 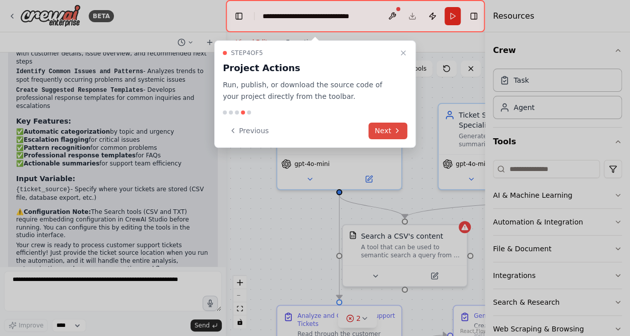 What do you see at coordinates (403, 53) in the screenshot?
I see `button: Close walkthrough` at bounding box center [403, 53].